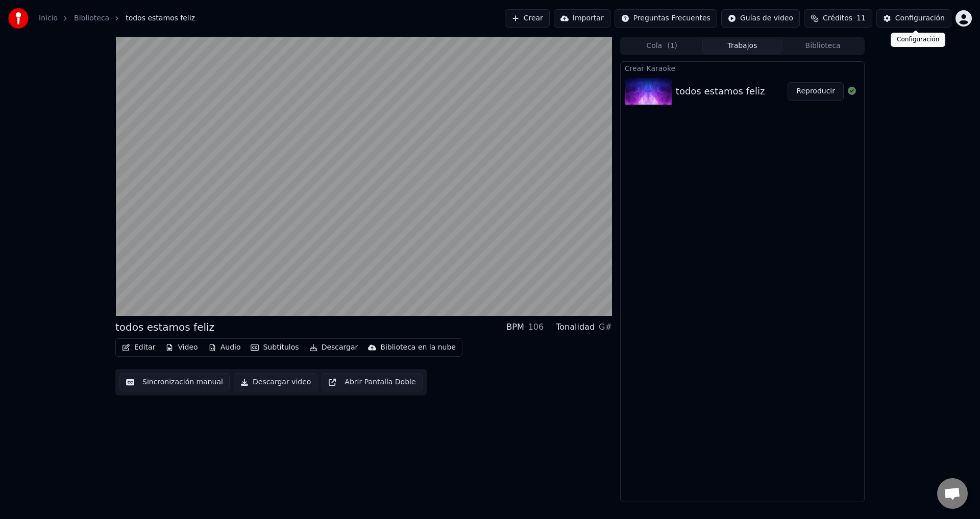 The width and height of the screenshot is (980, 519). I want to click on span: todos estamos feliz, so click(160, 18).